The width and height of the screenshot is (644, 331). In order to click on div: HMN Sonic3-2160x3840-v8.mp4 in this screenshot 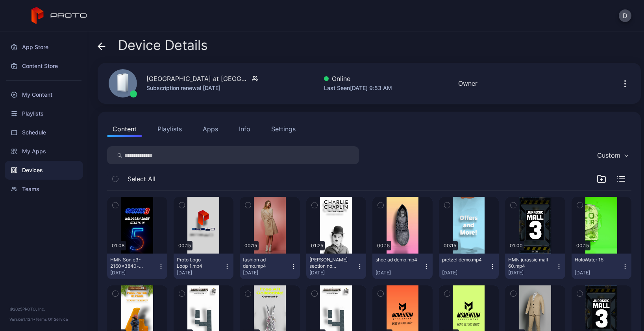, I will do `click(132, 263)`.